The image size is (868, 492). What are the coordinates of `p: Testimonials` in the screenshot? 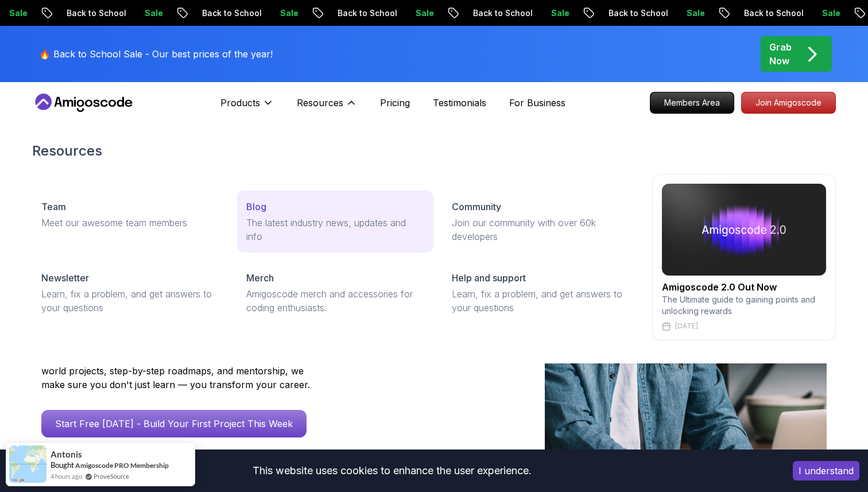 It's located at (460, 102).